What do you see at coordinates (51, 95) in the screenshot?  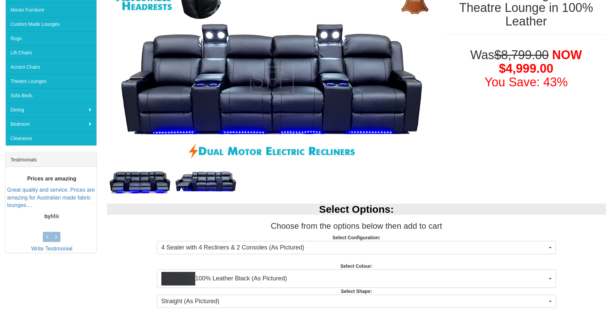 I see `a: Sofa Beds` at bounding box center [51, 95].